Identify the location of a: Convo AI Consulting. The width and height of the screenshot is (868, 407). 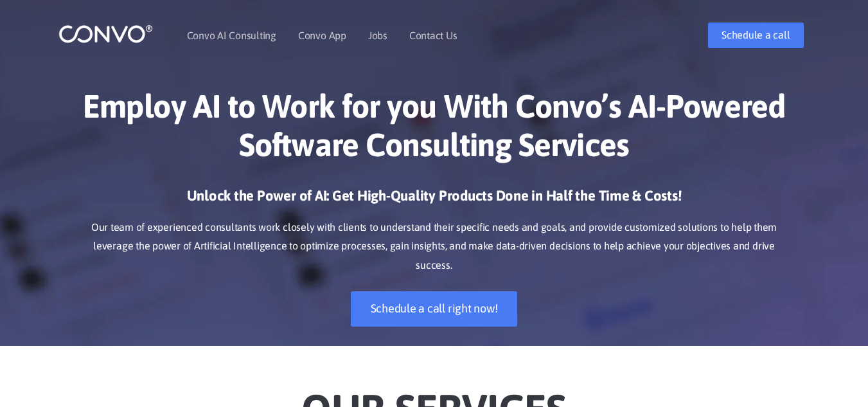
(231, 36).